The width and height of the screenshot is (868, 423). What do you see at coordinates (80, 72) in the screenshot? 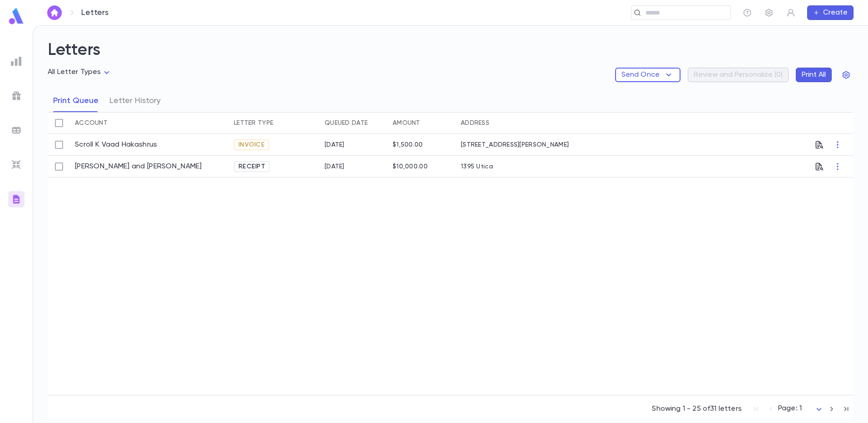
I see `div: All Letter Types` at bounding box center [80, 72].